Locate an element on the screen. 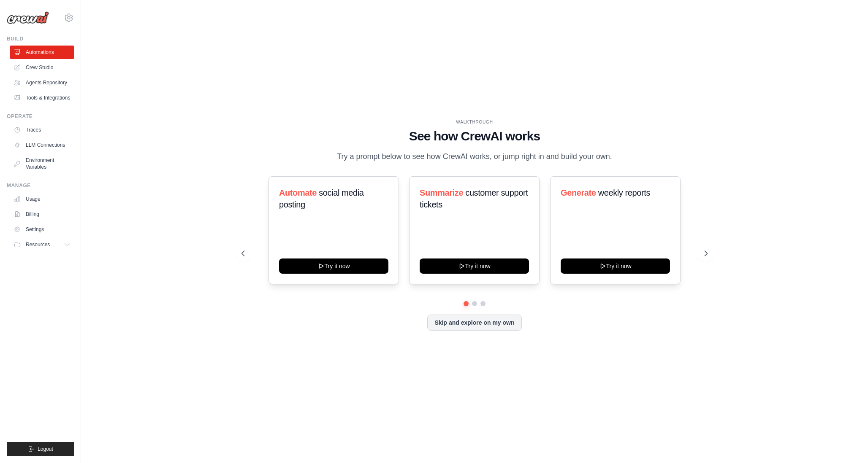 Image resolution: width=868 pixels, height=463 pixels. h1: See how CrewAI works is located at coordinates (474, 136).